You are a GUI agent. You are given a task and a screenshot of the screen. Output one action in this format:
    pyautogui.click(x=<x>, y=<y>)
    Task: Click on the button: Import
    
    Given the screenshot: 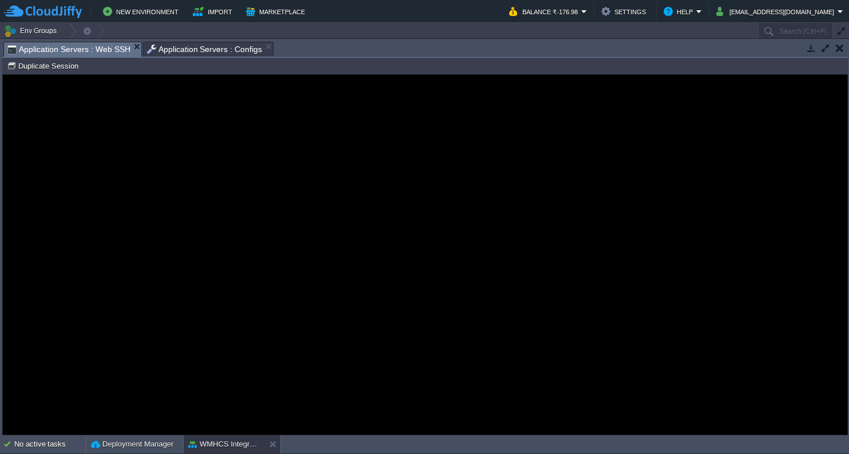 What is the action you would take?
    pyautogui.click(x=214, y=11)
    